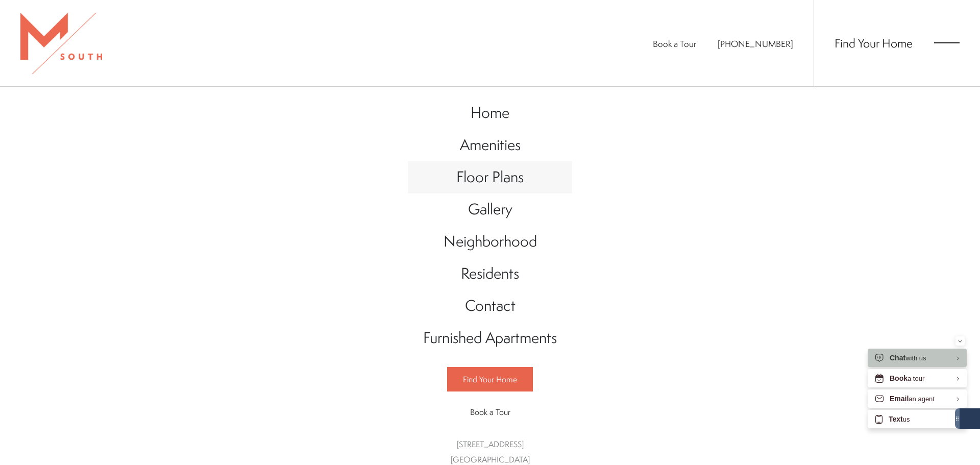 This screenshot has height=465, width=980. Describe the element at coordinates (490, 241) in the screenshot. I see `a: Go to Neighborhood` at that location.